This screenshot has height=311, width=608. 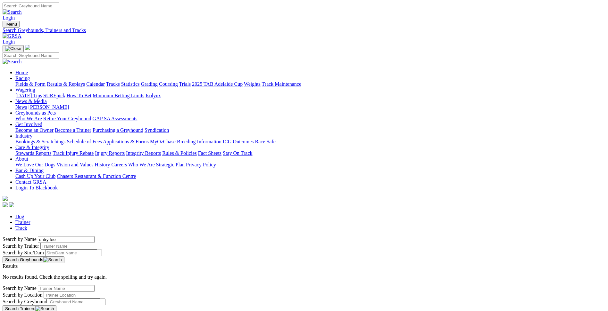 I want to click on a: Become a Trainer, so click(x=73, y=130).